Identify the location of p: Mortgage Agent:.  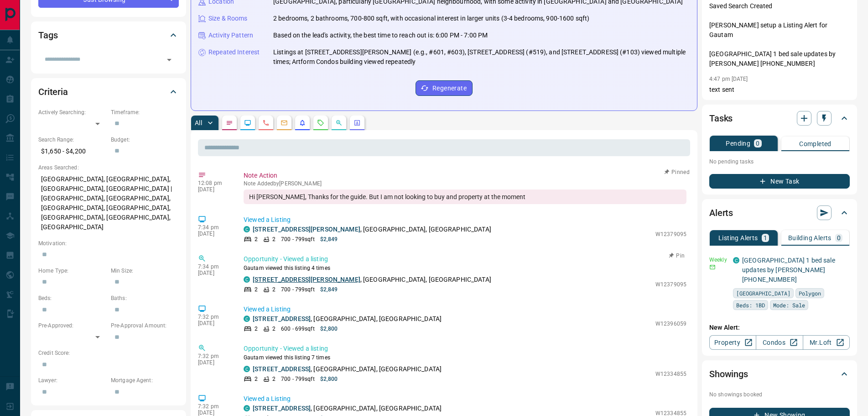
(144, 380).